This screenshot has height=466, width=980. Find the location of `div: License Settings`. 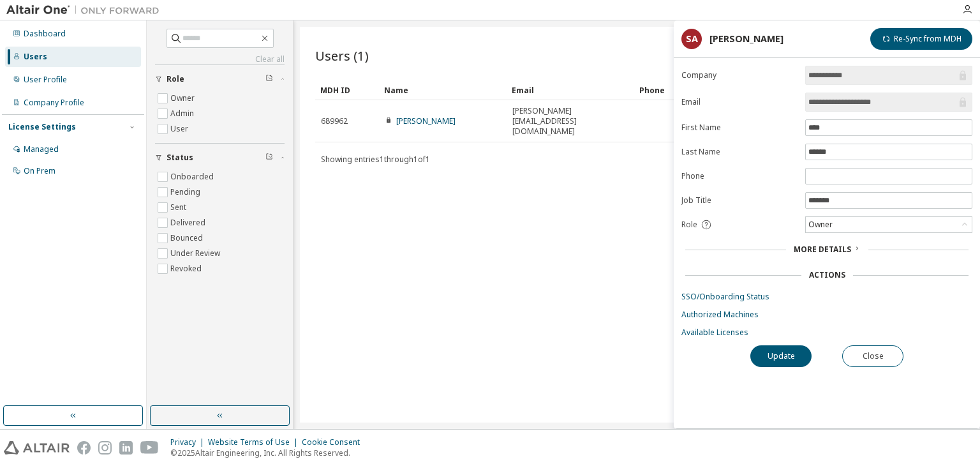

div: License Settings is located at coordinates (42, 127).